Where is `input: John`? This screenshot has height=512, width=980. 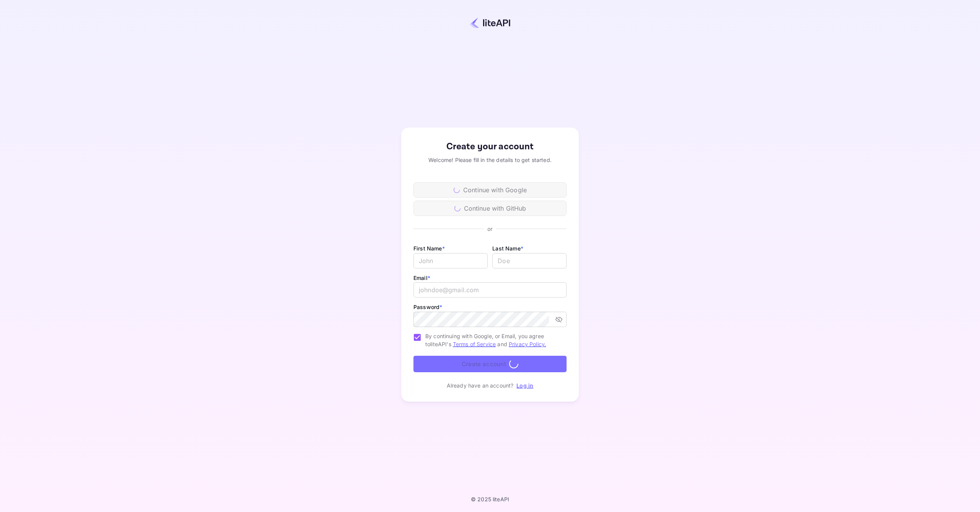 input: John is located at coordinates (451, 261).